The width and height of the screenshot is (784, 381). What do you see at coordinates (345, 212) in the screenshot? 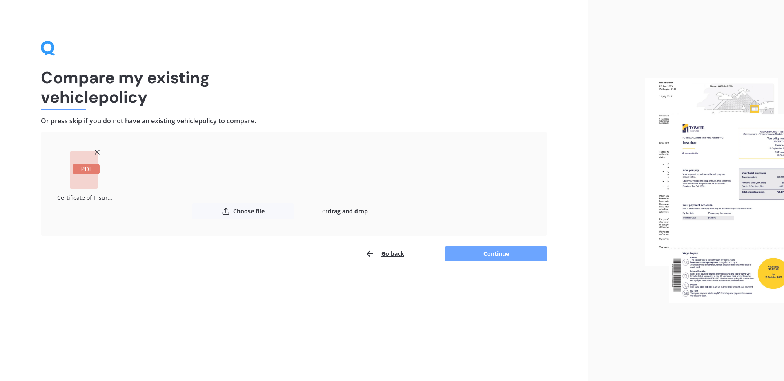
I see `div: or` at bounding box center [345, 212].